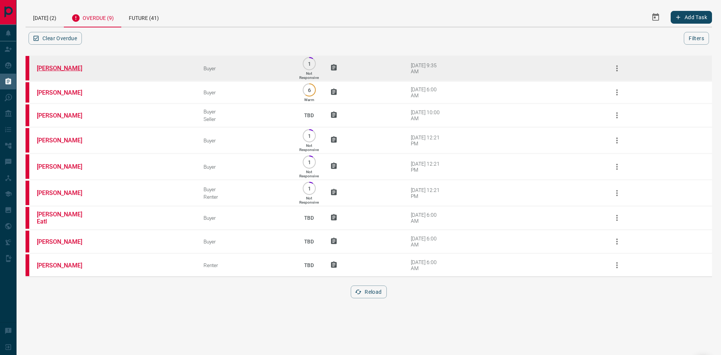 Image resolution: width=721 pixels, height=355 pixels. What do you see at coordinates (369, 292) in the screenshot?
I see `button: Reload` at bounding box center [369, 292].